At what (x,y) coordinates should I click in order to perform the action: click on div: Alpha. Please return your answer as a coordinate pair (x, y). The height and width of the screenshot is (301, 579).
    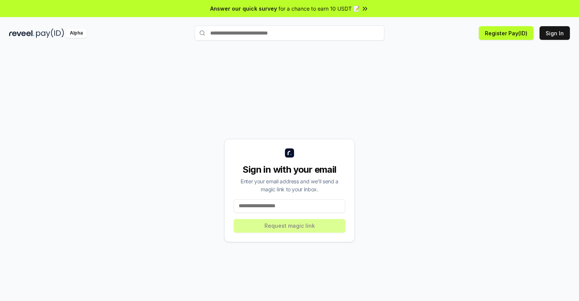
    Looking at the image, I should click on (76, 33).